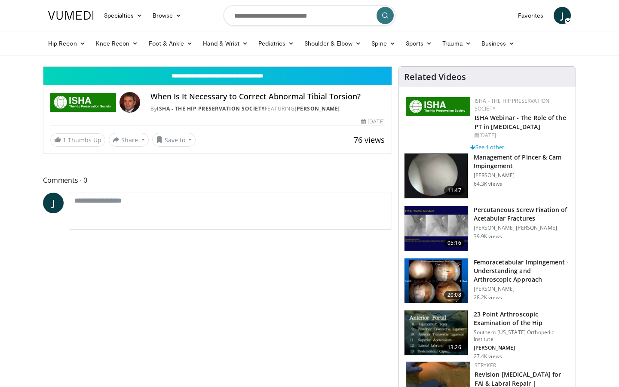 The image size is (619, 387). I want to click on span: 05:16, so click(455, 243).